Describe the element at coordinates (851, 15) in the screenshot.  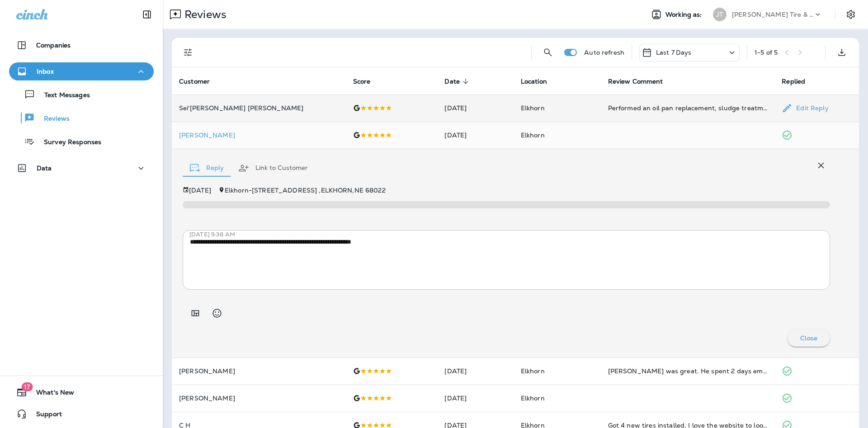
I see `button: Settings` at that location.